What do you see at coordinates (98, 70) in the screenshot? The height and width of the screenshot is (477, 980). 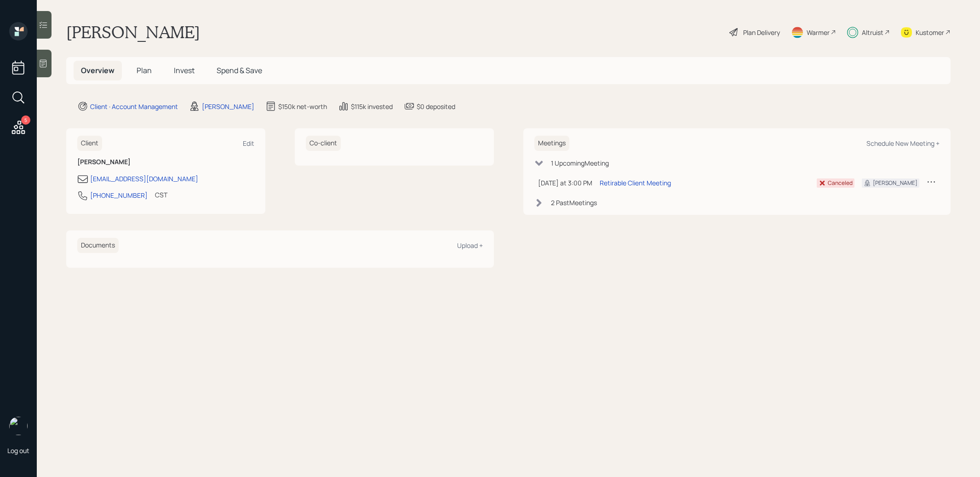 I see `span: Overview` at bounding box center [98, 70].